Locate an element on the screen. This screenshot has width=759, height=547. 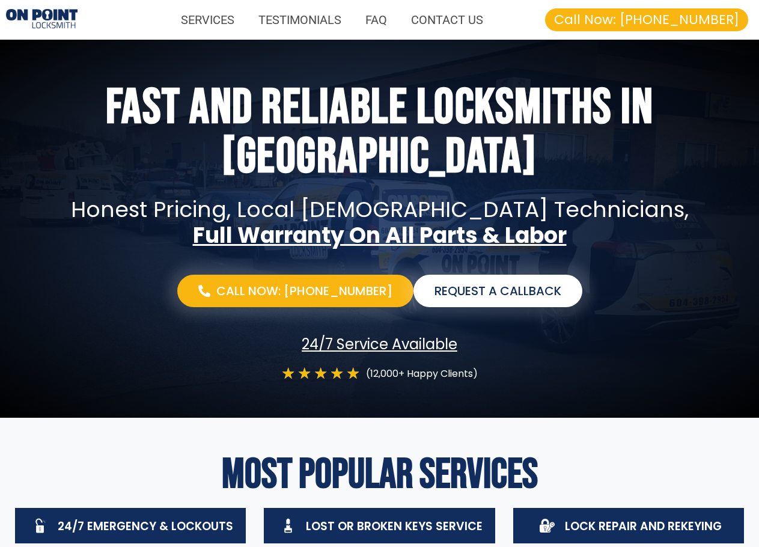
a: TESTIMONIALS is located at coordinates (300, 20).